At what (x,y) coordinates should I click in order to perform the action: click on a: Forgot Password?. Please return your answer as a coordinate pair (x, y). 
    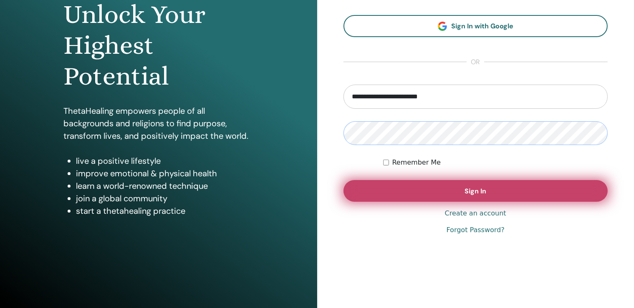
    Looking at the image, I should click on (475, 230).